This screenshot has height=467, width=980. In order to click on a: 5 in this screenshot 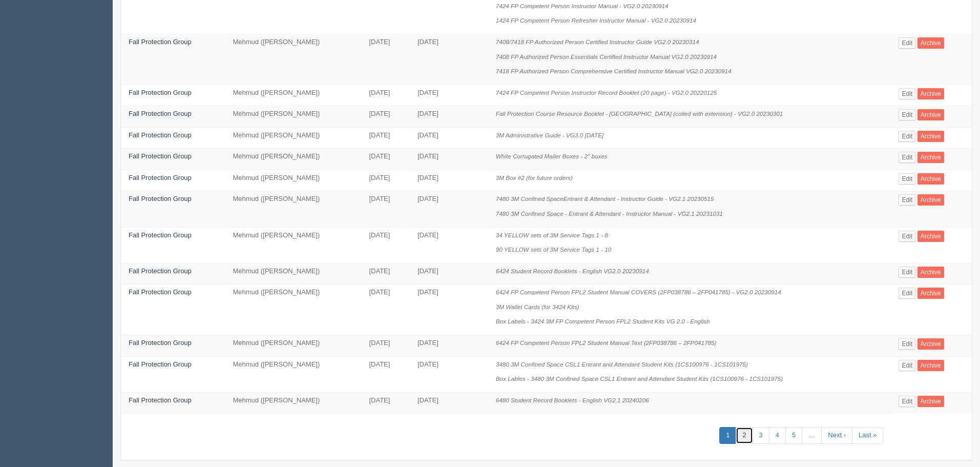, I will do `click(794, 435)`.